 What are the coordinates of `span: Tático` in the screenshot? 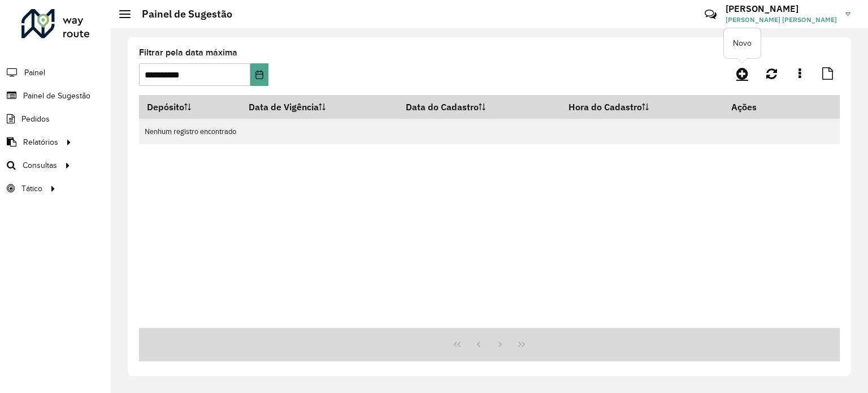 It's located at (32, 188).